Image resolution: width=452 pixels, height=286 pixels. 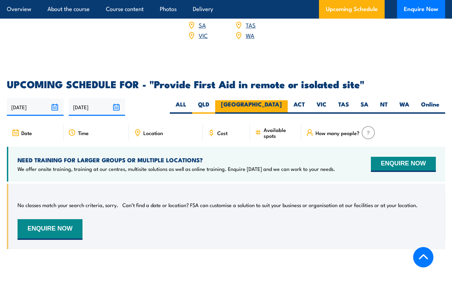 I want to click on a: VIC, so click(x=203, y=35).